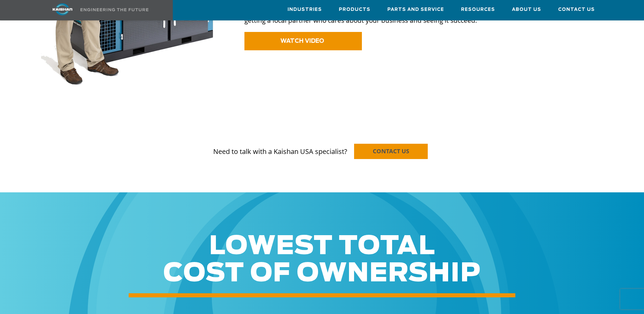  Describe the element at coordinates (416, 10) in the screenshot. I see `span: Parts and Service` at that location.